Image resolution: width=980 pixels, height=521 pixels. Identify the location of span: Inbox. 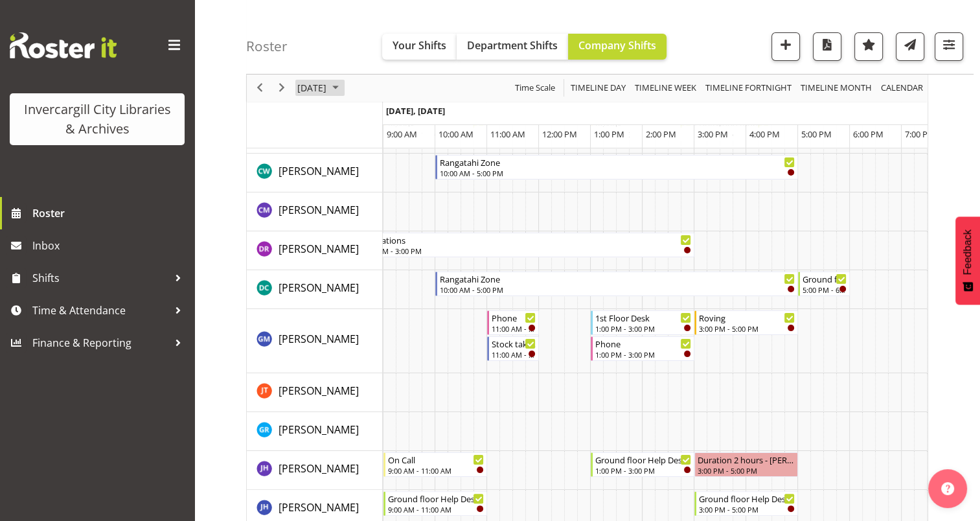
(110, 246).